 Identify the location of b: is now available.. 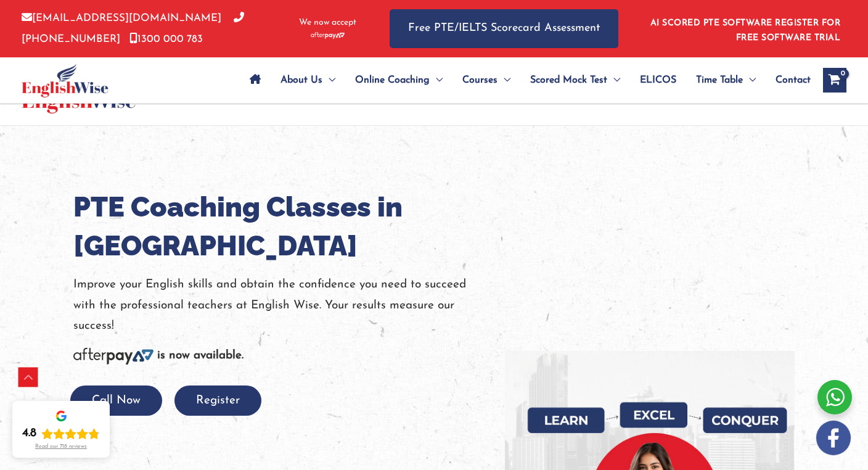
(200, 355).